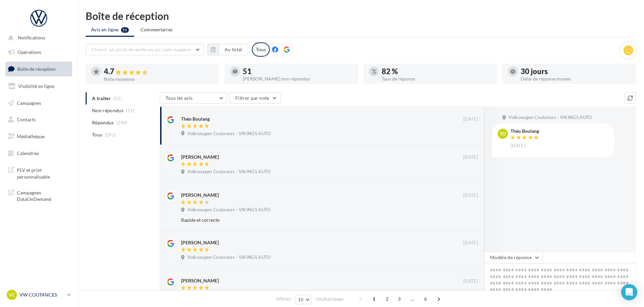  Describe the element at coordinates (255, 98) in the screenshot. I see `button: Filtrer par note` at that location.